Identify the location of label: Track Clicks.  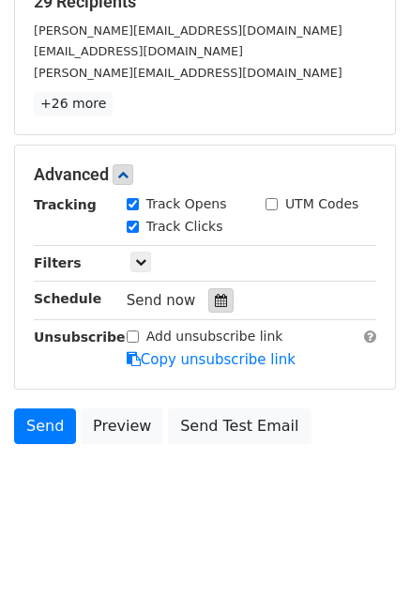
(185, 226).